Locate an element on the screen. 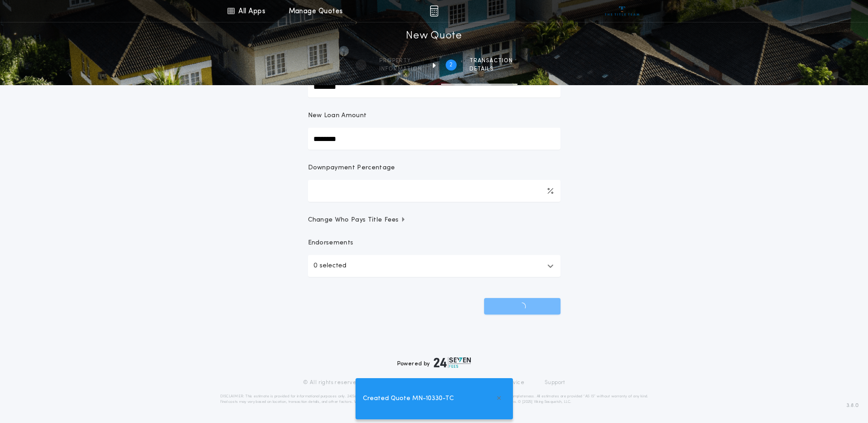  p: 0 selected is located at coordinates (330, 266).